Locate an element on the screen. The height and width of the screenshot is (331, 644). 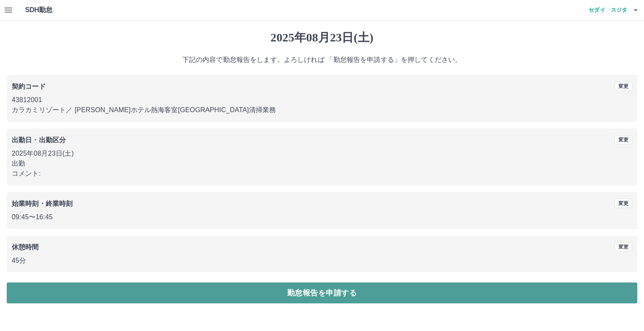
h1: 2025年08月23日(土) is located at coordinates (322, 38).